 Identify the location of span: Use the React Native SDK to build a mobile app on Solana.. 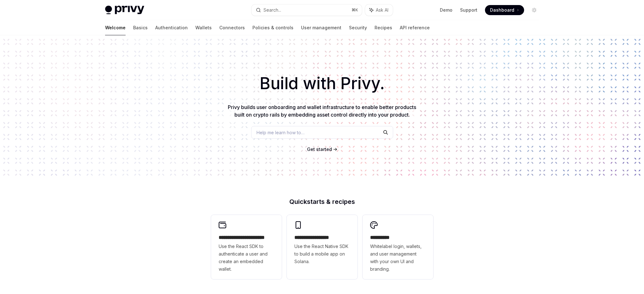
(322, 254).